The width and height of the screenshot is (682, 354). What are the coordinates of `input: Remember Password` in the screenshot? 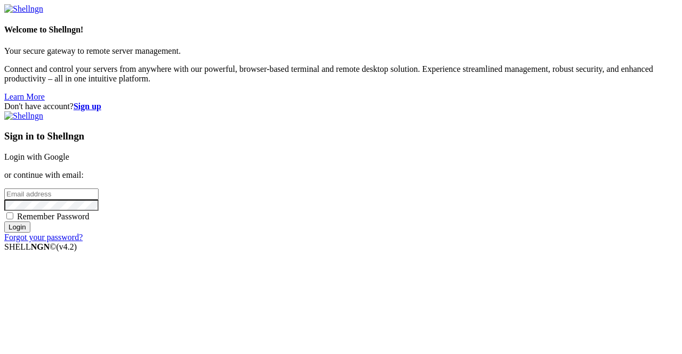 It's located at (10, 216).